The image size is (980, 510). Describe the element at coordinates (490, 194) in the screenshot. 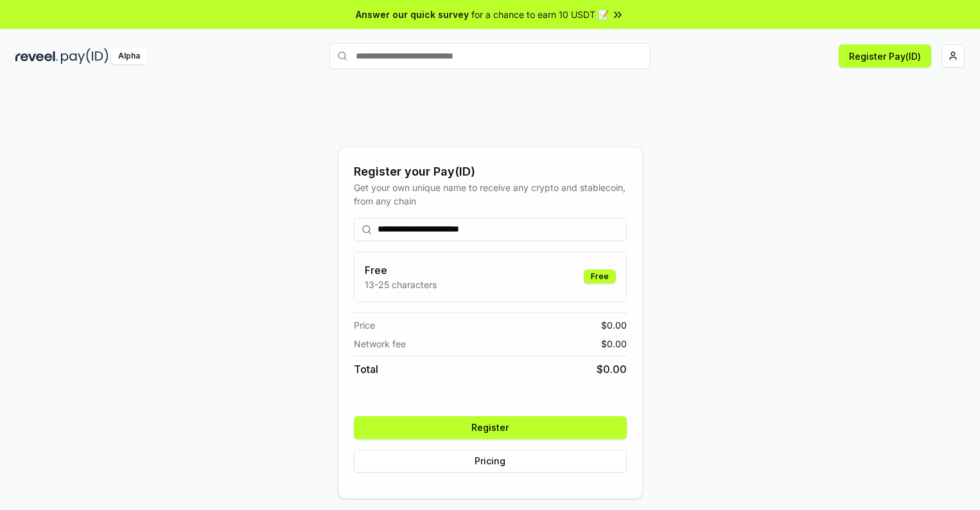

I see `div: Get your own unique name to receive any crypto and stablecoin, from any chain` at that location.